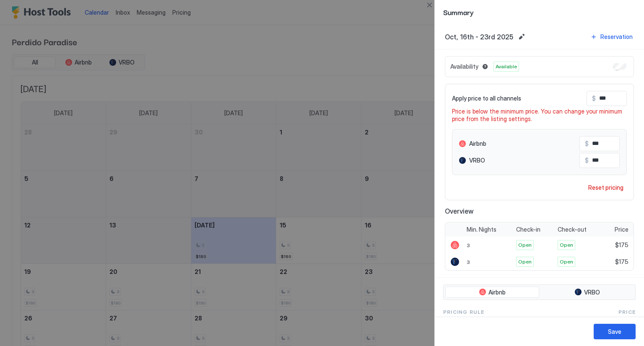 The image size is (644, 346). What do you see at coordinates (587, 292) in the screenshot?
I see `button: VRBO` at bounding box center [587, 292].